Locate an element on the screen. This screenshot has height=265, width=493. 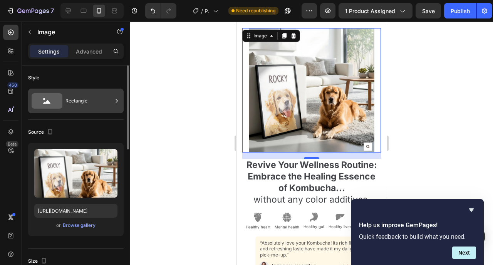
h2: Help us improve GemPages! is located at coordinates (418, 225).